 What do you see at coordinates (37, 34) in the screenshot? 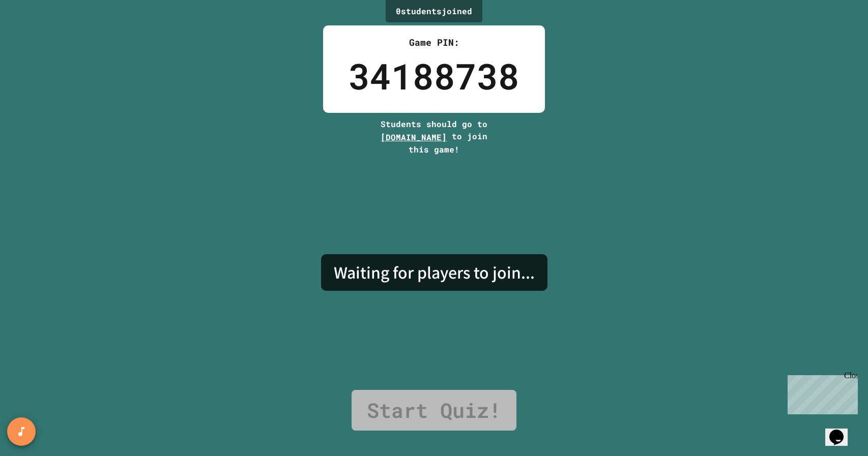
I see `div: Chat with us now!Close` at bounding box center [37, 34].